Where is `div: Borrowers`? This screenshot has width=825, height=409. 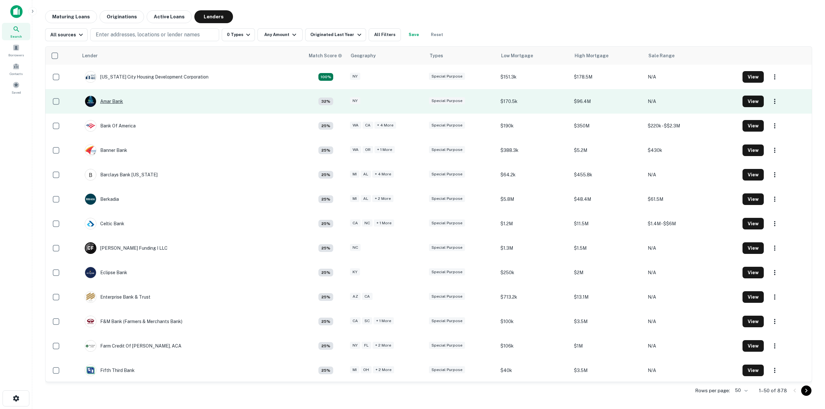
div: Borrowers is located at coordinates (16, 50).